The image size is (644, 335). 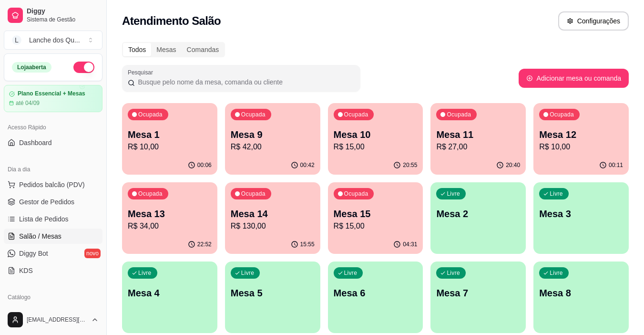 I want to click on div: Lanche dos Qu ..., so click(x=55, y=40).